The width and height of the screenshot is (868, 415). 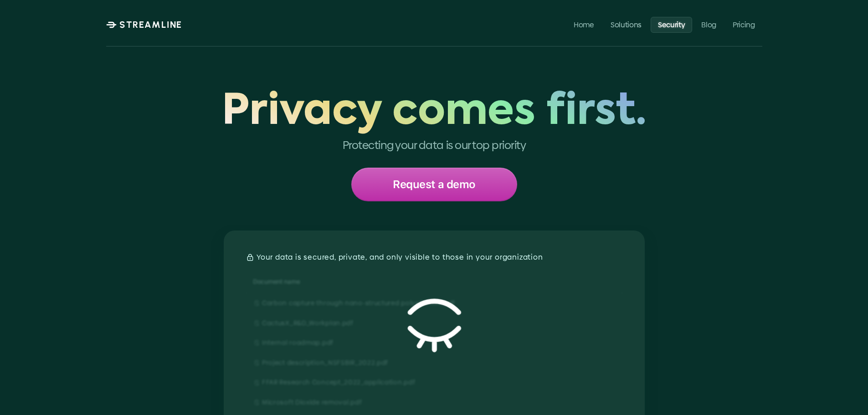 I want to click on a: Request a demo, so click(x=434, y=184).